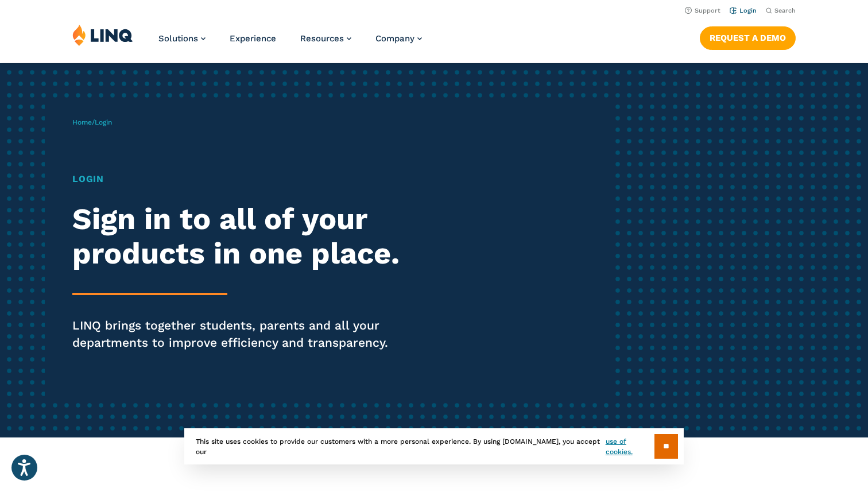 The width and height of the screenshot is (868, 492). What do you see at coordinates (703, 10) in the screenshot?
I see `a: Support` at bounding box center [703, 10].